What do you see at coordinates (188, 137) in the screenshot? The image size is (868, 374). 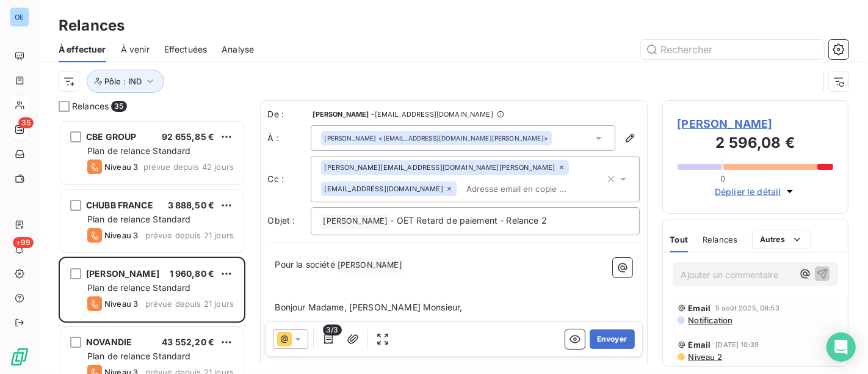 I see `span: 92 655,85 €` at bounding box center [188, 137].